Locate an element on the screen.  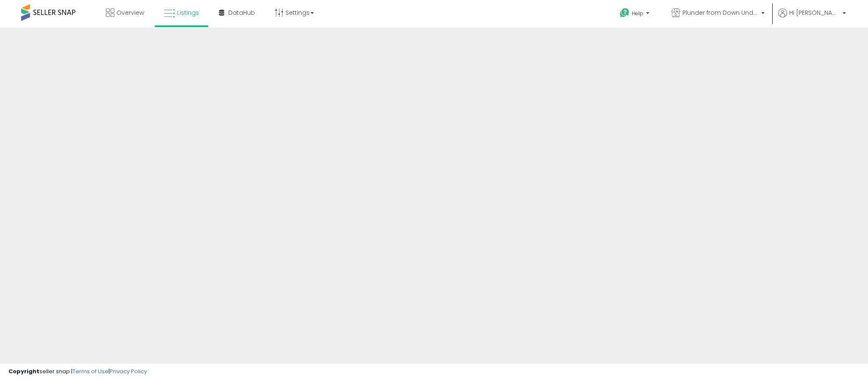
div: seller snap | | is located at coordinates (78, 372).